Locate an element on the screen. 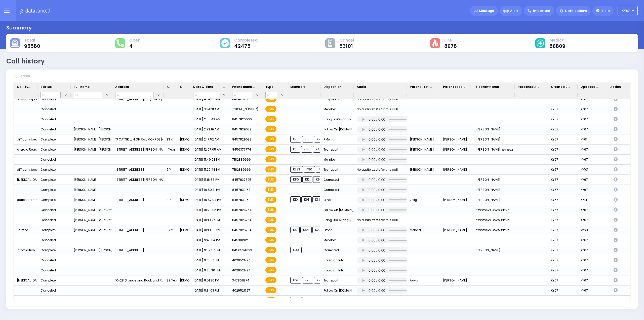 The width and height of the screenshot is (644, 320). div: Hang up/Wrong Number is located at coordinates (337, 220).